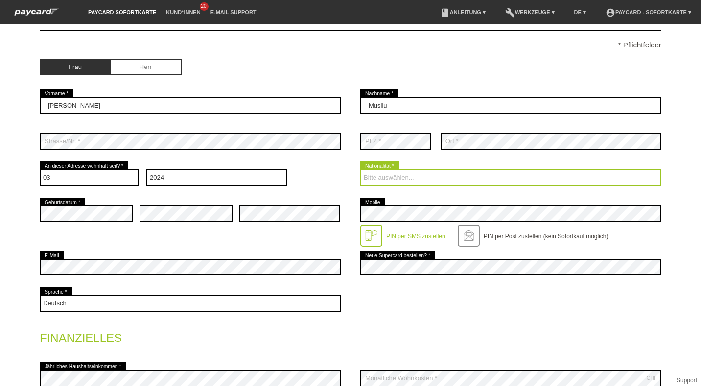  What do you see at coordinates (37, 12) in the screenshot?
I see `img: paycard Sofortkarte` at bounding box center [37, 12].